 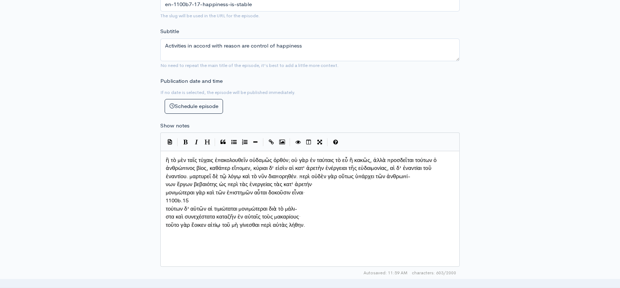 What do you see at coordinates (282, 142) in the screenshot?
I see `button: Insert Image` at bounding box center [282, 142].